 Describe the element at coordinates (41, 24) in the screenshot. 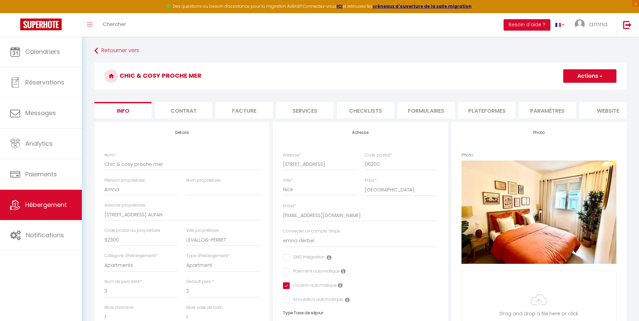

I see `img: Super Booking` at that location.